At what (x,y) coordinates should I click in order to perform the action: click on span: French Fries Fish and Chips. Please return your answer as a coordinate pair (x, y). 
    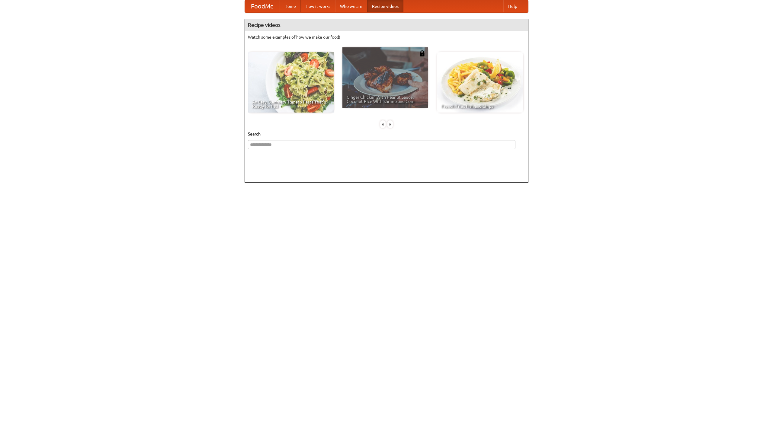
    Looking at the image, I should click on (480, 106).